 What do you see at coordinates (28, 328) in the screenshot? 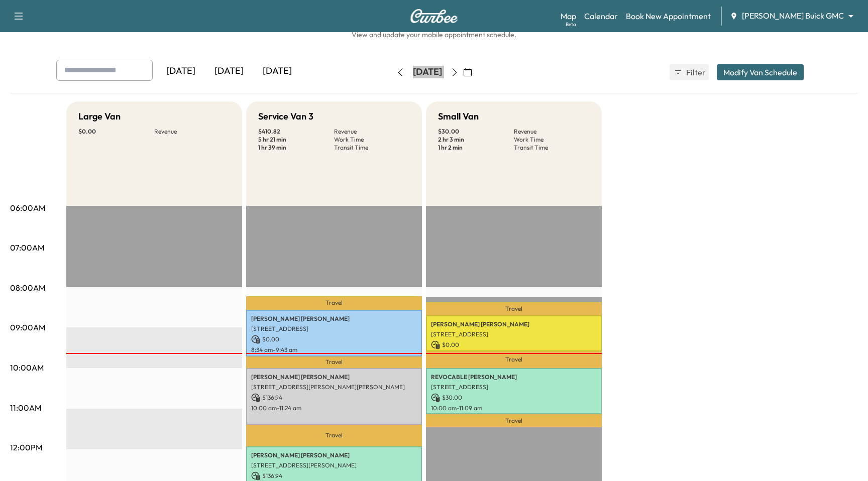
I see `p: 09:00AM` at bounding box center [28, 328].